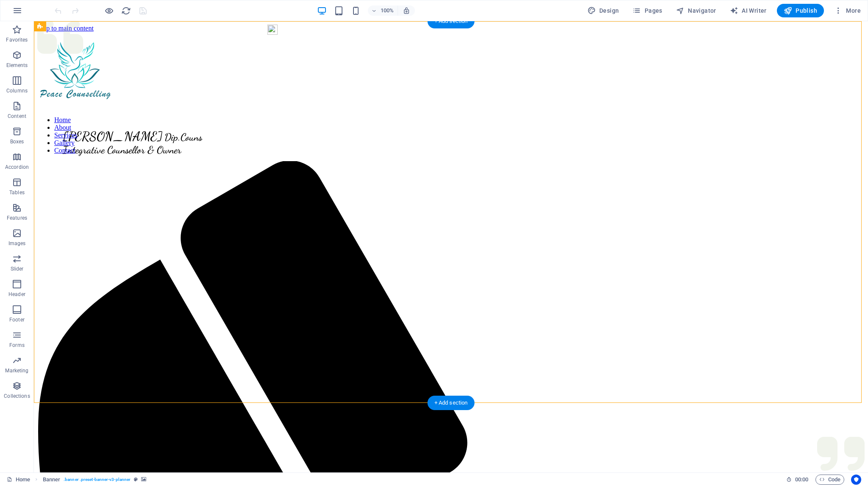 The width and height of the screenshot is (868, 486). I want to click on button: 100%, so click(383, 11).